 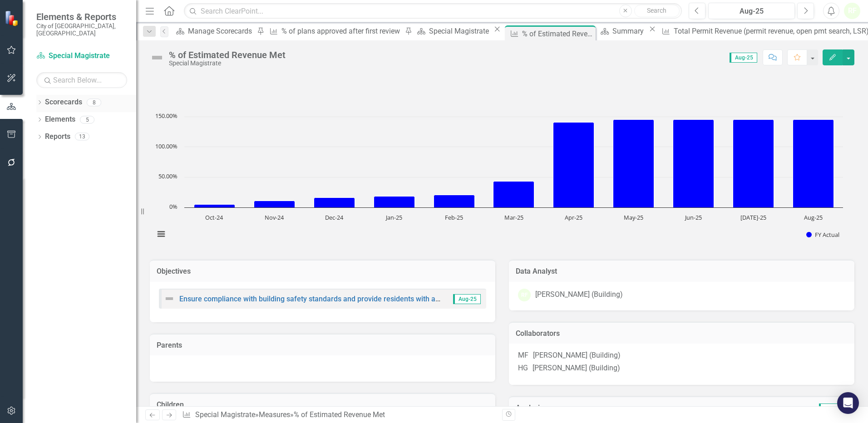 I want to click on a: Manage Scorecards, so click(x=214, y=31).